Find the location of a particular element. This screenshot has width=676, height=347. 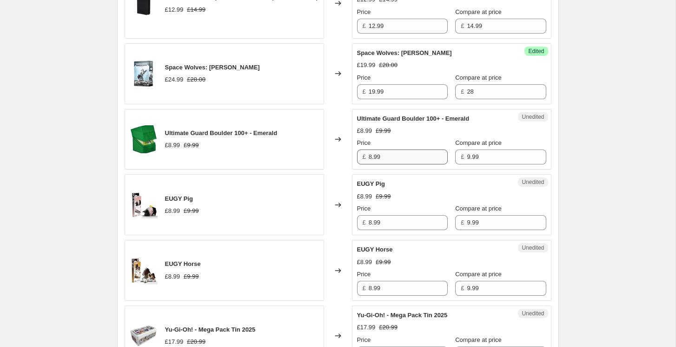

img: https___trade.games-workshop.com_assets_2025_06_99120101440_SpaceWolvesNjalStormcaller3_80x.jpg is located at coordinates (144, 73).